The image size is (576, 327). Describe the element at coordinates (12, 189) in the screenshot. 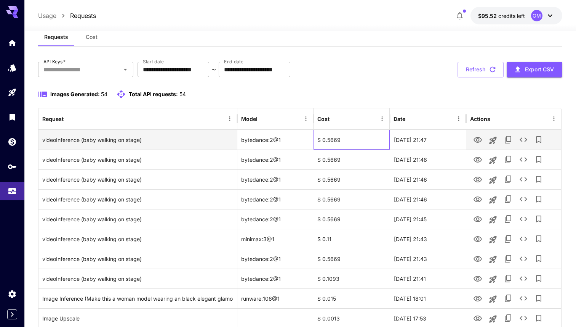

I see `div: Usage` at that location.